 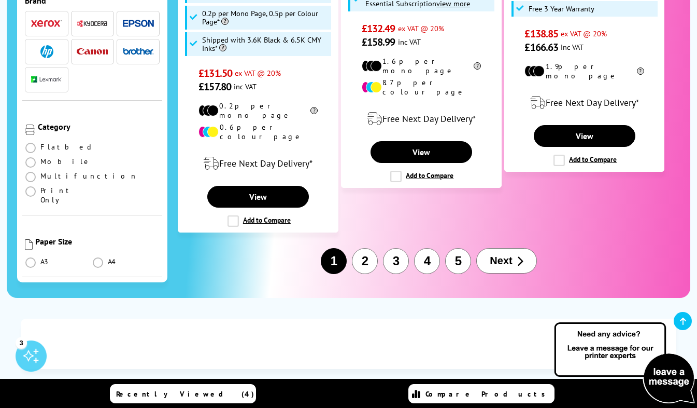 What do you see at coordinates (507, 260) in the screenshot?
I see `button: Next` at bounding box center [507, 260].